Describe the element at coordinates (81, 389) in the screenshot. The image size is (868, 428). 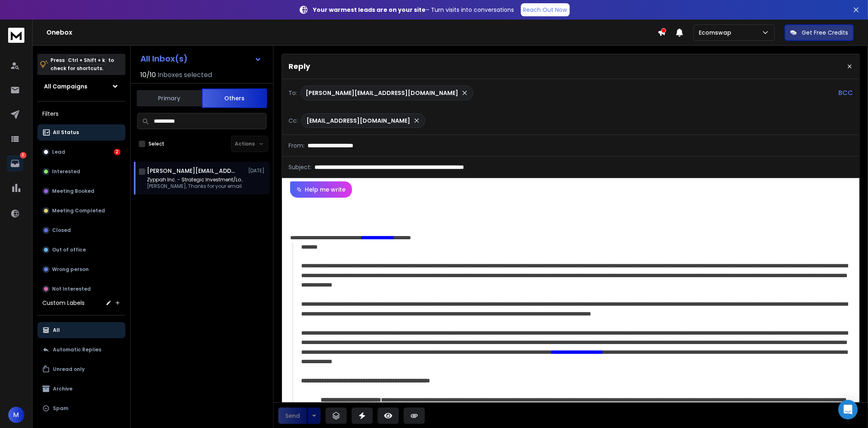
I see `button: Archive` at that location.